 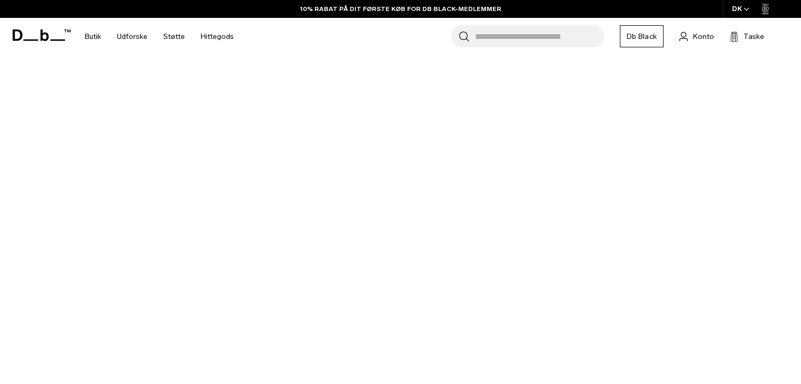 What do you see at coordinates (737, 8) in the screenshot?
I see `font: DK` at bounding box center [737, 8].